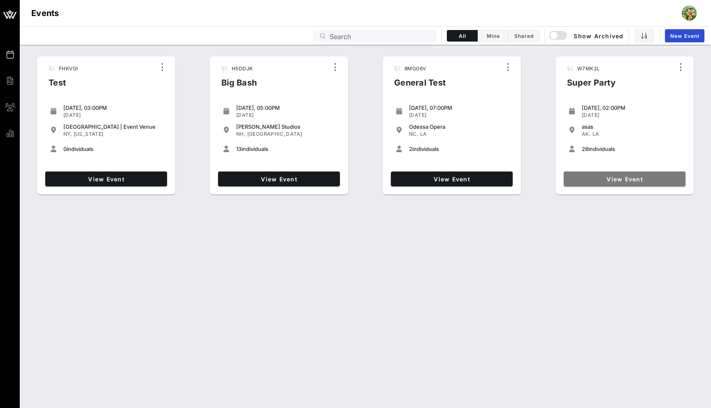 This screenshot has height=408, width=711. What do you see at coordinates (685, 36) in the screenshot?
I see `a: New Event` at bounding box center [685, 36].